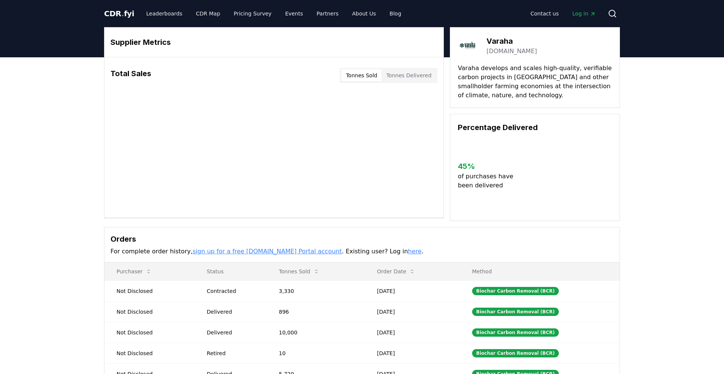 The width and height of the screenshot is (724, 374). What do you see at coordinates (584, 14) in the screenshot?
I see `a: Log in` at bounding box center [584, 14].